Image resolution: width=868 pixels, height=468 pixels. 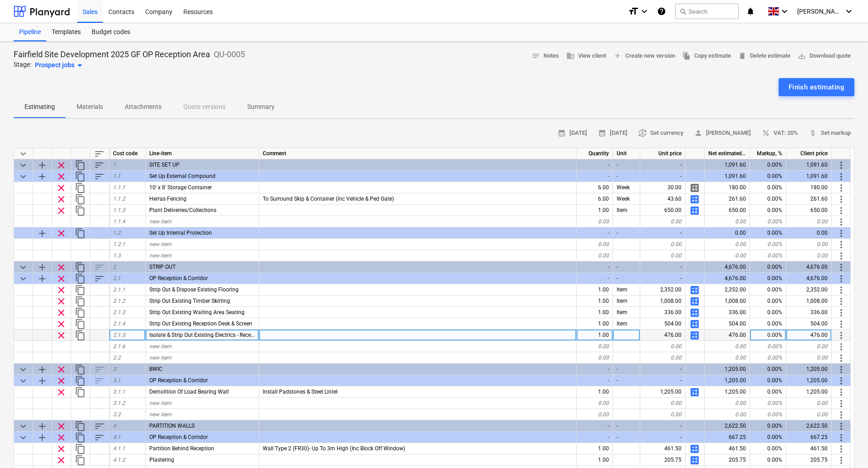 I want to click on div: 1.00, so click(x=595, y=210).